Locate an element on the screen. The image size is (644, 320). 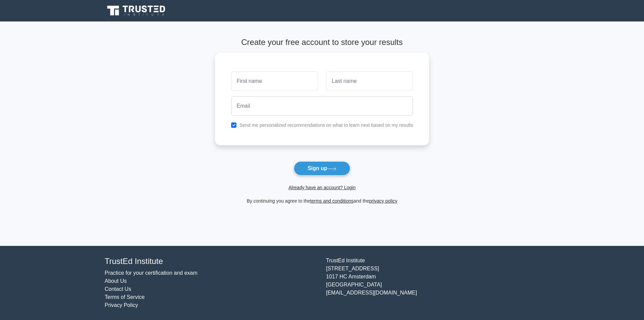
button: Sign up is located at coordinates (322, 168).